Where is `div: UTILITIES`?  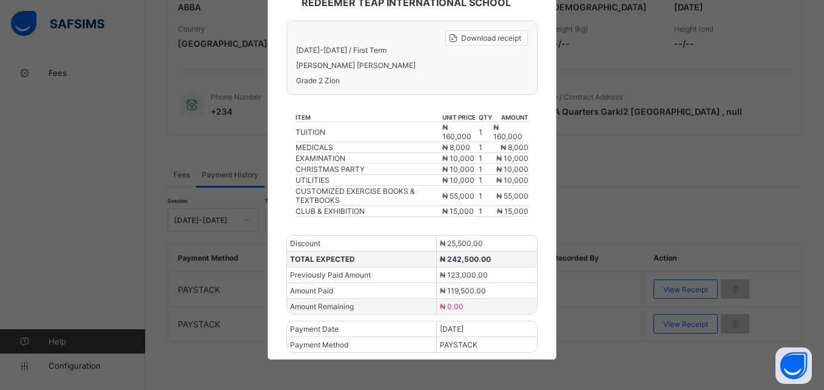 div: UTILITIES is located at coordinates (368, 180).